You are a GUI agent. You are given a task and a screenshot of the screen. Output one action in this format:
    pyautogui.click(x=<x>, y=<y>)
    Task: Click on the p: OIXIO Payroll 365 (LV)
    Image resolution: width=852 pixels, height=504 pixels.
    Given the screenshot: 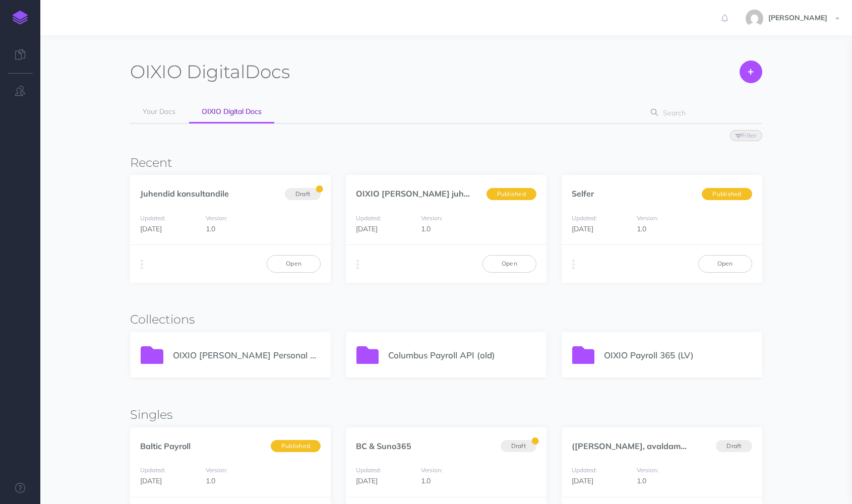 What is the action you would take?
    pyautogui.click(x=677, y=355)
    